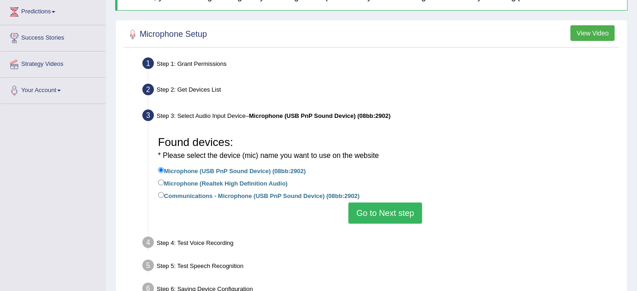 This screenshot has width=637, height=291. I want to click on label: Microphone (USB PnP Sound Device) (08bb:2902), so click(232, 171).